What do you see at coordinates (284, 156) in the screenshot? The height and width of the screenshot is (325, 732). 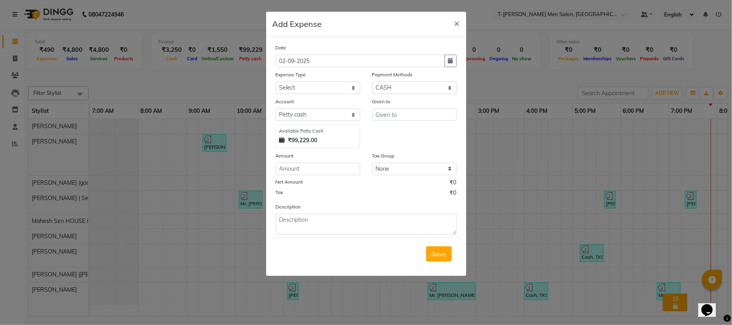 I see `label: Amount` at bounding box center [284, 156].